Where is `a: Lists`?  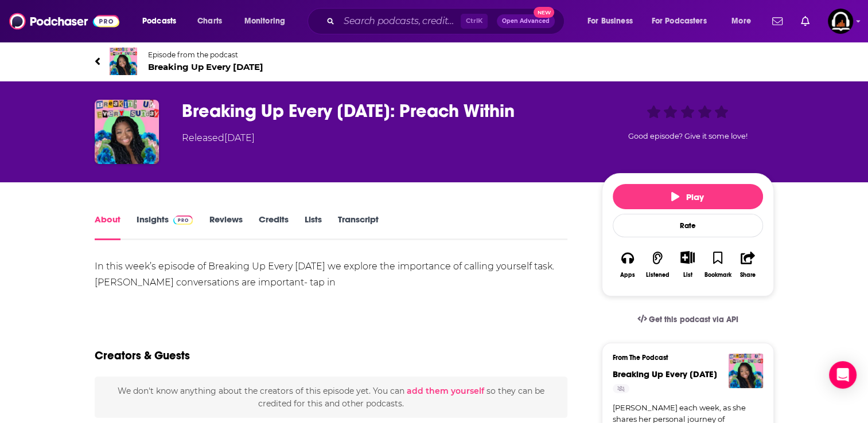 a: Lists is located at coordinates (312, 227).